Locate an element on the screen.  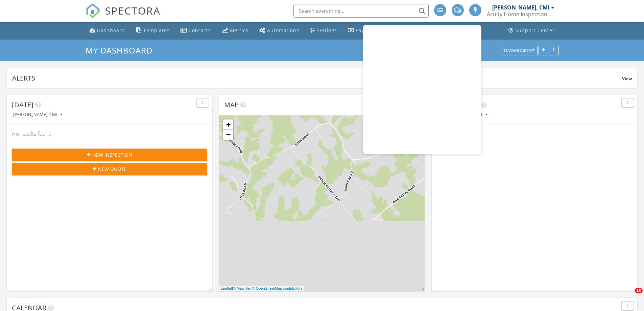
span: New Quote is located at coordinates (113, 169).